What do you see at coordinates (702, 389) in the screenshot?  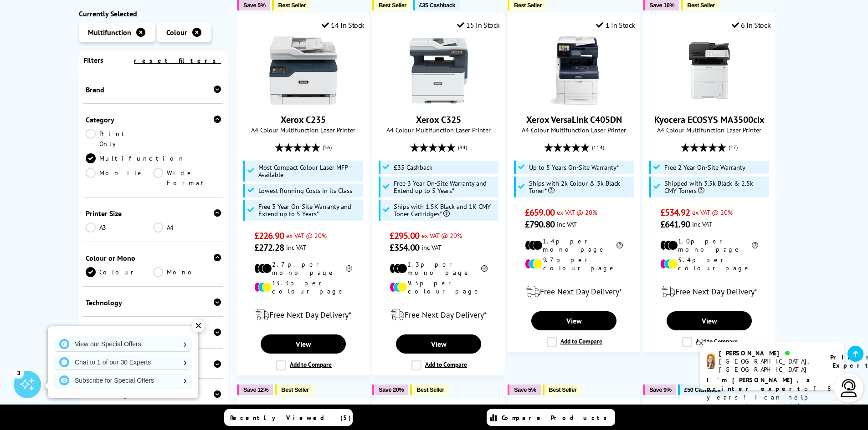 I see `span: £50 Cashback` at bounding box center [702, 389].